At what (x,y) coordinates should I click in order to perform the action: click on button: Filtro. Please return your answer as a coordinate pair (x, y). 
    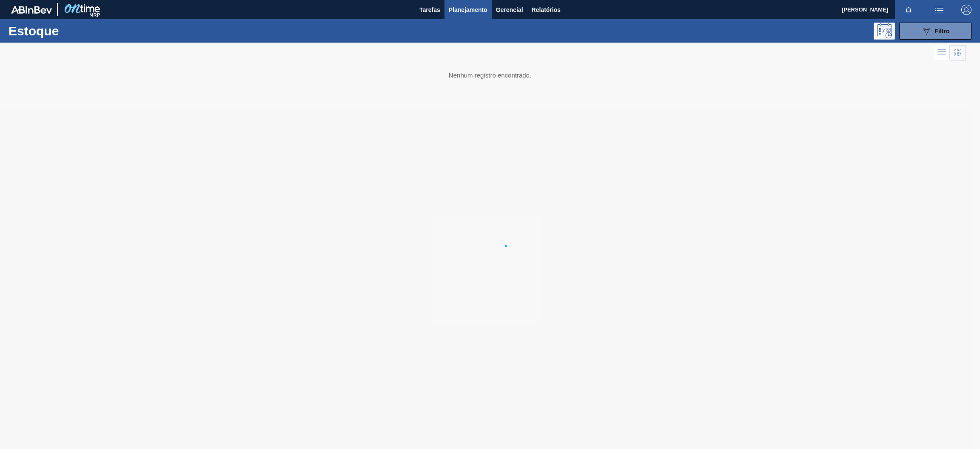
    Looking at the image, I should click on (936, 31).